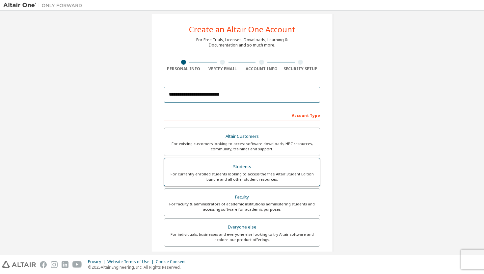 This screenshot has height=274, width=484. What do you see at coordinates (242, 237) in the screenshot?
I see `div: For individuals, businesses and everyone else looking to try Altair software and explore our prod...` at bounding box center [242, 237].